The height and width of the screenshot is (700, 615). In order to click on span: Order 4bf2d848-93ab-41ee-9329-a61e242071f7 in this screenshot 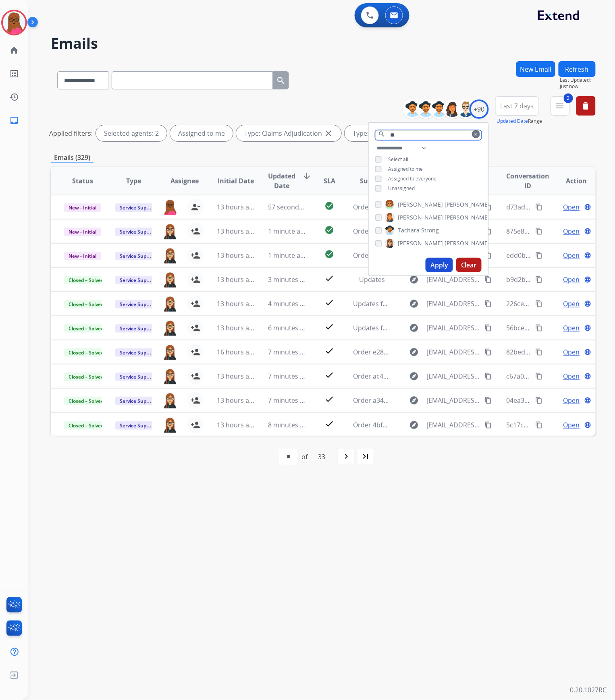, I will do `click(424, 425)`.